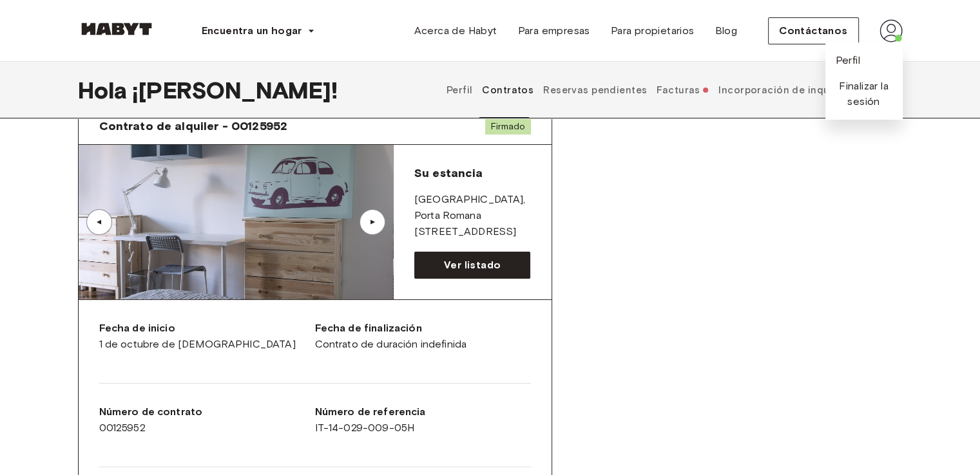 Image resolution: width=980 pixels, height=475 pixels. I want to click on img: avatar, so click(891, 31).